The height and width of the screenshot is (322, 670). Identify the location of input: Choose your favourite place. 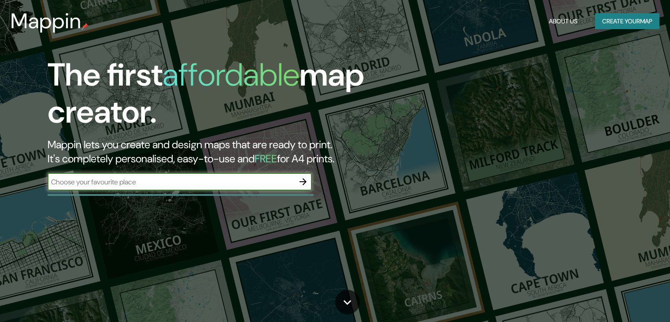
(171, 182).